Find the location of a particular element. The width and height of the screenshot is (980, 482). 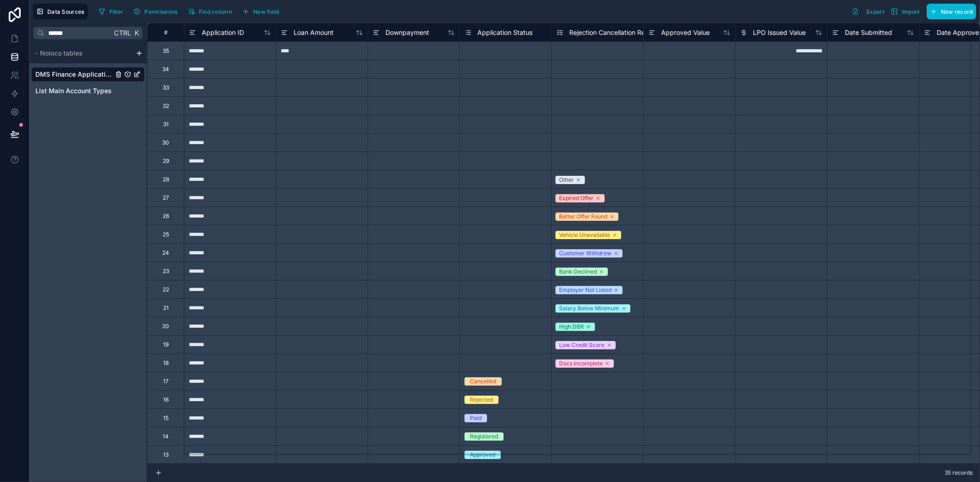

span: Export is located at coordinates (875, 12).